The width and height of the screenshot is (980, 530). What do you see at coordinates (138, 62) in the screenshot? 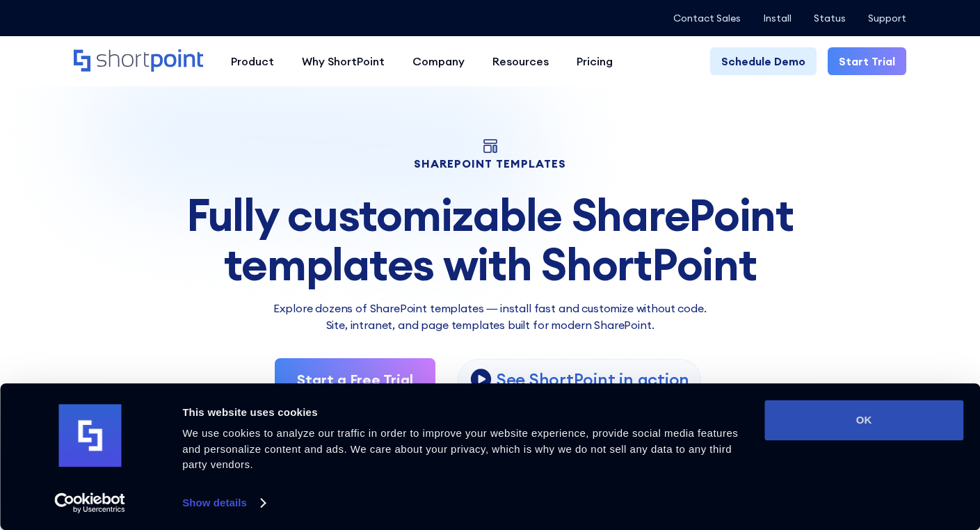
I see `a: Home` at bounding box center [138, 62].